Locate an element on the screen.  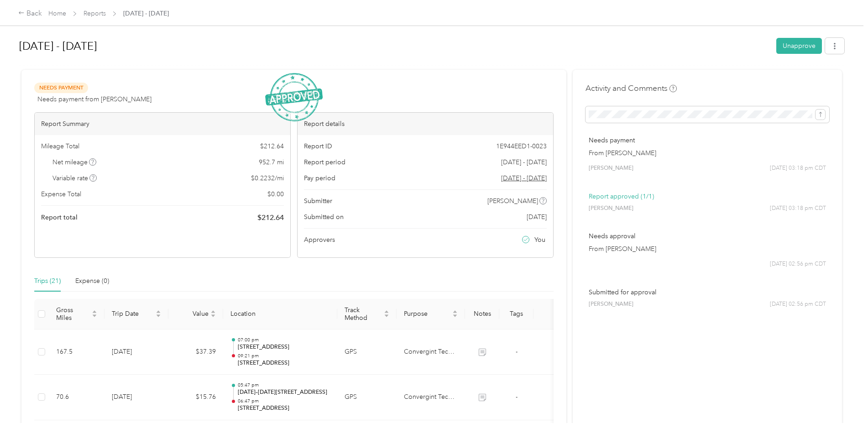
span: Submitted on is located at coordinates (323, 217).